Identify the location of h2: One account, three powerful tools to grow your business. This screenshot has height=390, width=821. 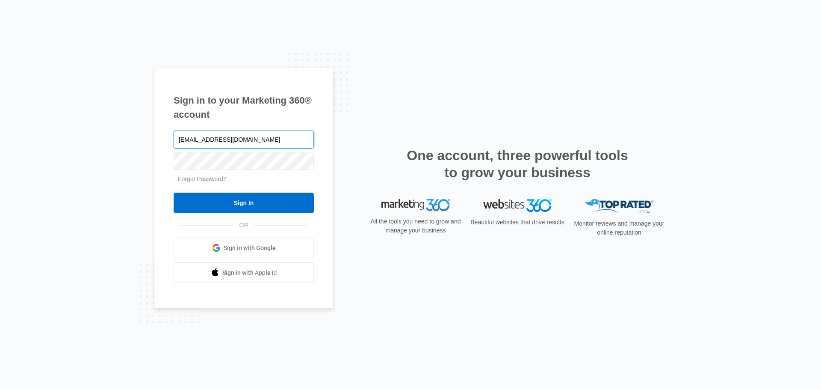
(518, 164).